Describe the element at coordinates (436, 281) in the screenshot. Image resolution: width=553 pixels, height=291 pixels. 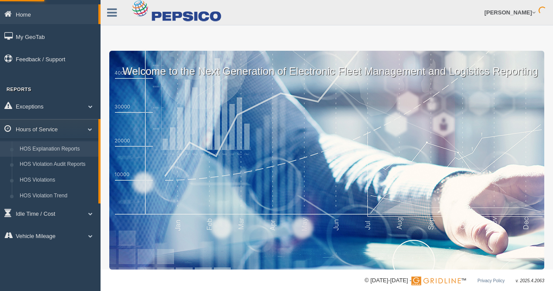
I see `img: Gridline` at that location.